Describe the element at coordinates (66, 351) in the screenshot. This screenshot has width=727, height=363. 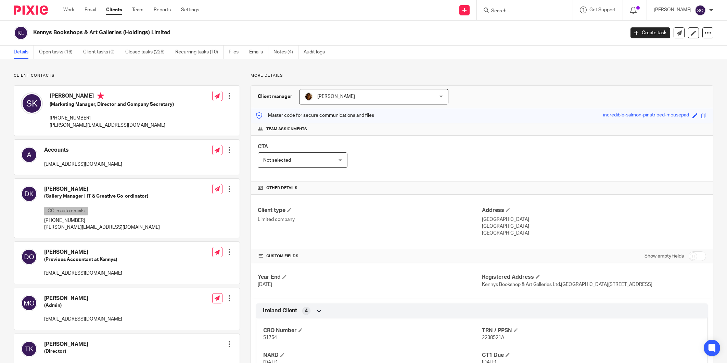
I see `h5: (Director)` at that location.